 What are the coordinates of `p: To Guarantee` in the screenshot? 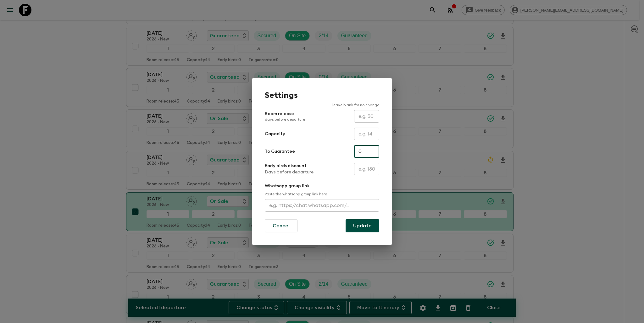 It's located at (280, 152).